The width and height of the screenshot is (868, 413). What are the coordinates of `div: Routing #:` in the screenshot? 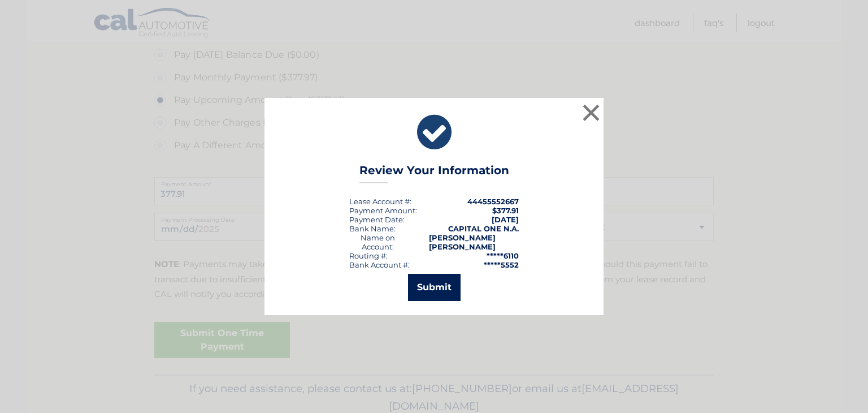 It's located at (369, 256).